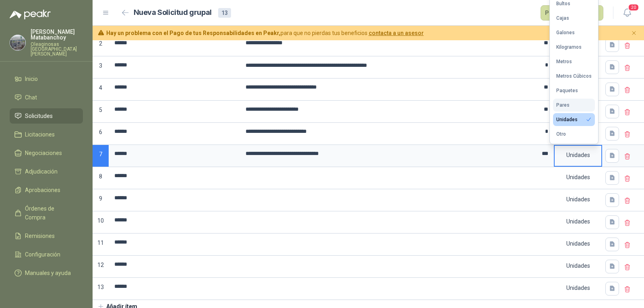 The width and height of the screenshot is (644, 308). What do you see at coordinates (46, 172) in the screenshot?
I see `a: Adjudicación` at bounding box center [46, 172].